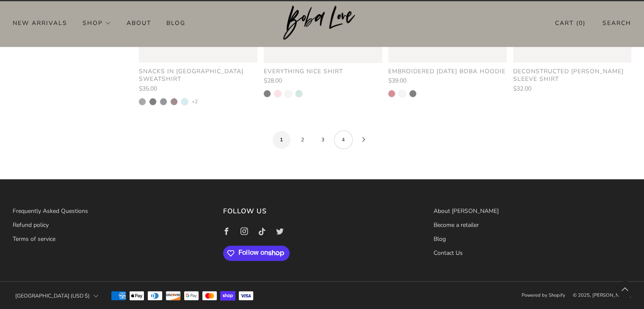 The width and height of the screenshot is (644, 309). Describe the element at coordinates (625, 290) in the screenshot. I see `back-to-top-button: Back to top` at that location.